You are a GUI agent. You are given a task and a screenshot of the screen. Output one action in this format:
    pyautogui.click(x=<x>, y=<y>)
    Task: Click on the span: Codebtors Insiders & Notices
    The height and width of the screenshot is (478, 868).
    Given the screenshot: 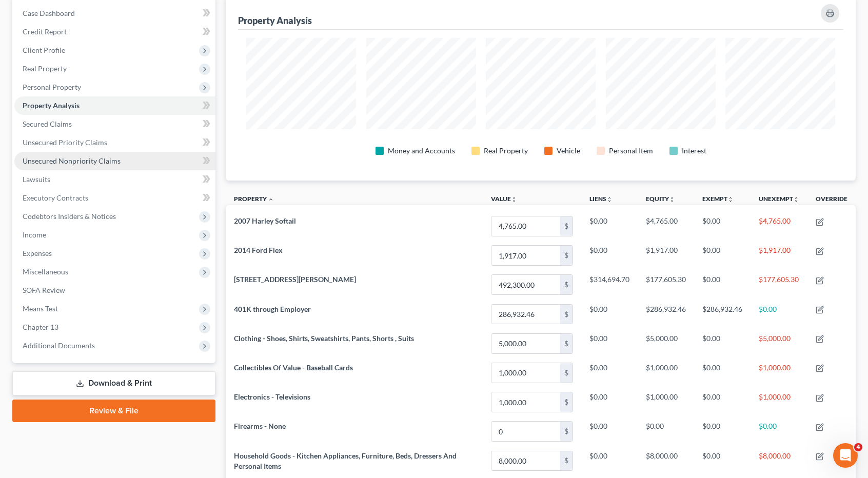 What is the action you would take?
    pyautogui.click(x=69, y=216)
    